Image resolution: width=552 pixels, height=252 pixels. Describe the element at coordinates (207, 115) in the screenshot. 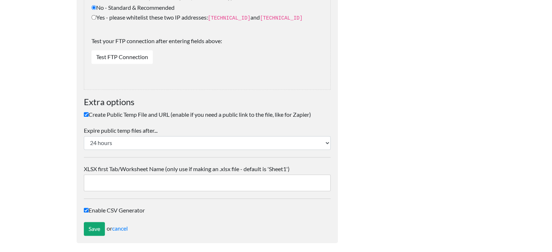

I see `label: Create Public Temp File and URL (enable if you need a public link to the file, like for Zapier)` at that location.